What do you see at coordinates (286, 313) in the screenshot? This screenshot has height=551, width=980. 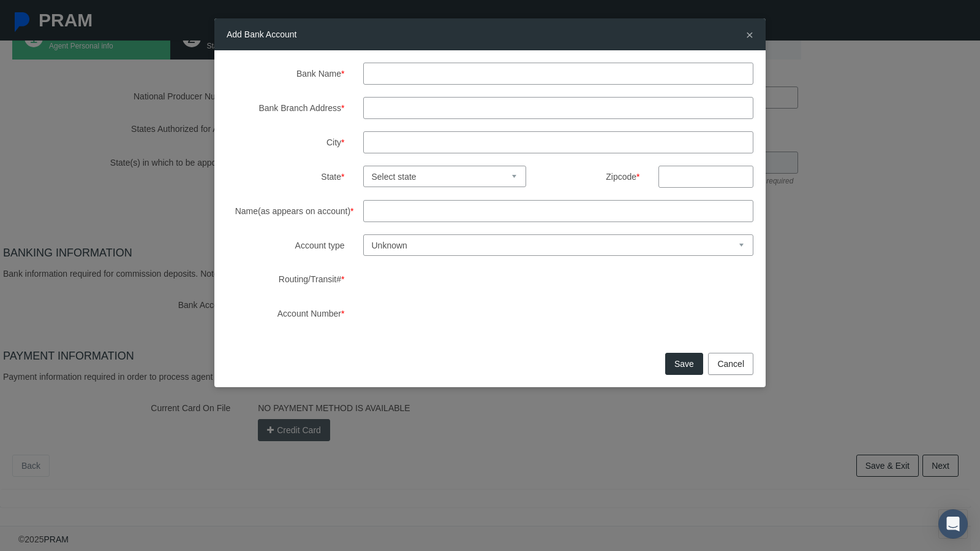 I see `label: Account Number` at bounding box center [286, 313].